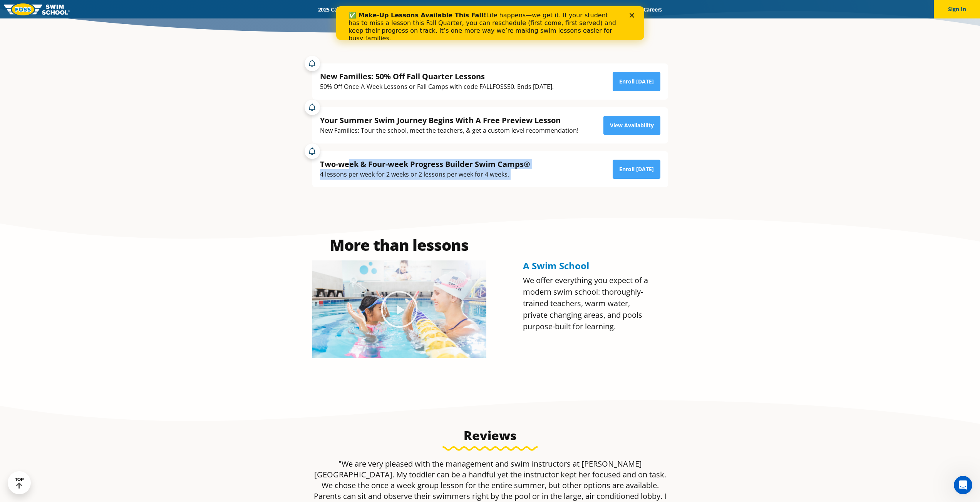 This screenshot has width=980, height=502. What do you see at coordinates (425, 174) in the screenshot?
I see `div: 4 lessons per week for 2 weeks or 2 lessons per week for 4 weeks.` at bounding box center [425, 174].